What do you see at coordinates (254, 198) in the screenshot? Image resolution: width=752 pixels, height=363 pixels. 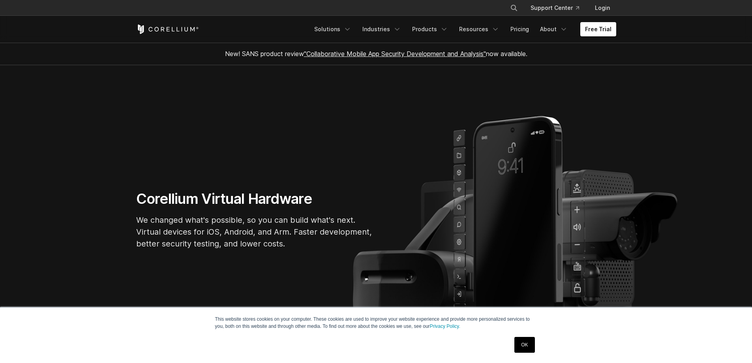 I see `h1: Corellium Virtual Hardware` at bounding box center [254, 198].